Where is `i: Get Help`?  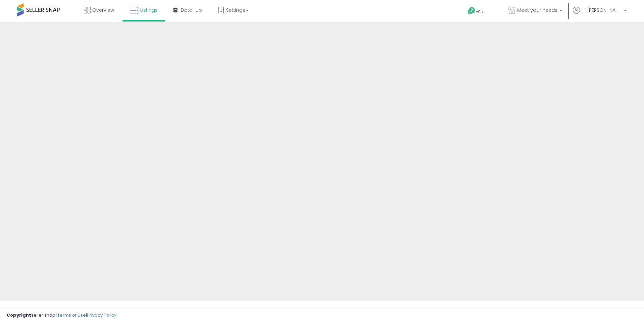 i: Get Help is located at coordinates (471, 11).